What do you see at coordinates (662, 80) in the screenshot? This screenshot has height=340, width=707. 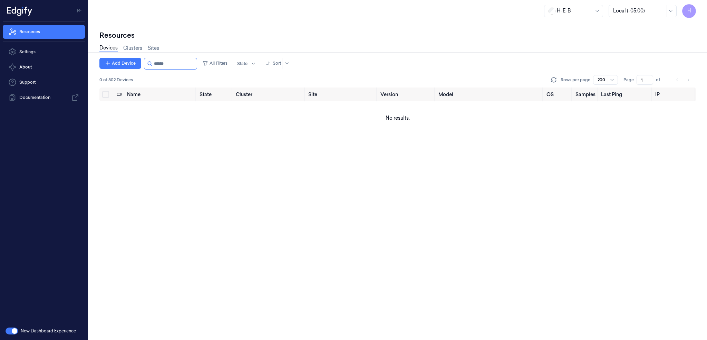 I see `span: of` at bounding box center [662, 80].